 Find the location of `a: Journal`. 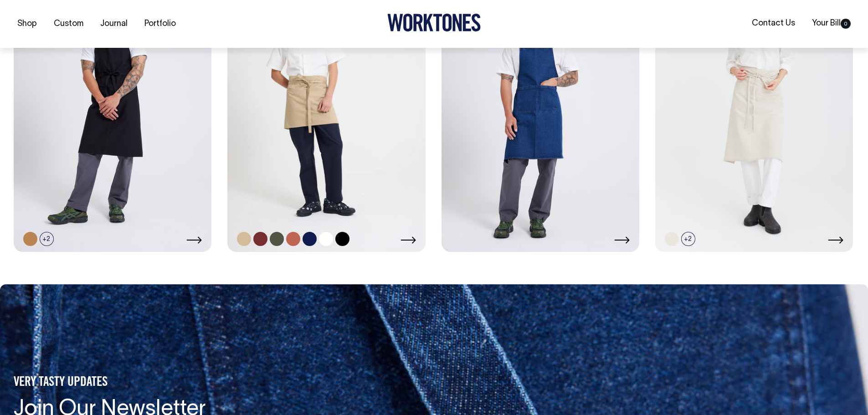

a: Journal is located at coordinates (114, 24).